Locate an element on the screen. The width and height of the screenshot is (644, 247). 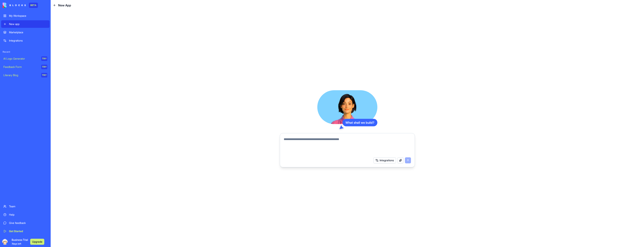
a: Get Started is located at coordinates (25, 231).